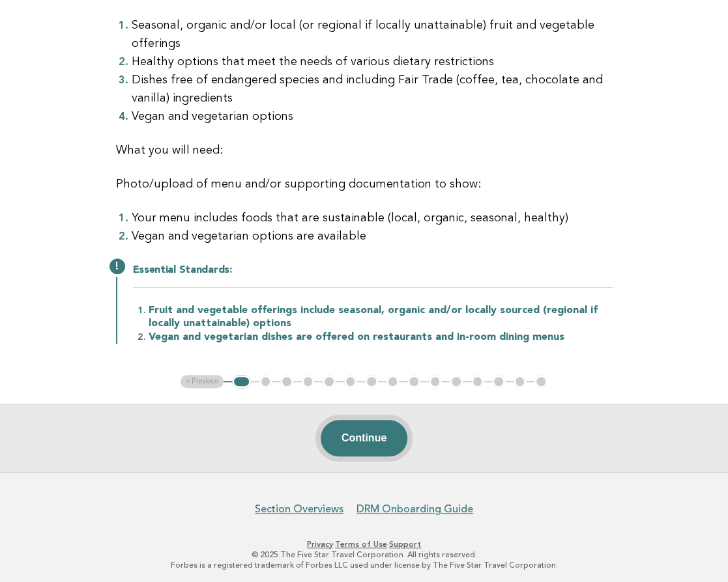 Image resolution: width=728 pixels, height=582 pixels. I want to click on a: Terms of Use, so click(361, 545).